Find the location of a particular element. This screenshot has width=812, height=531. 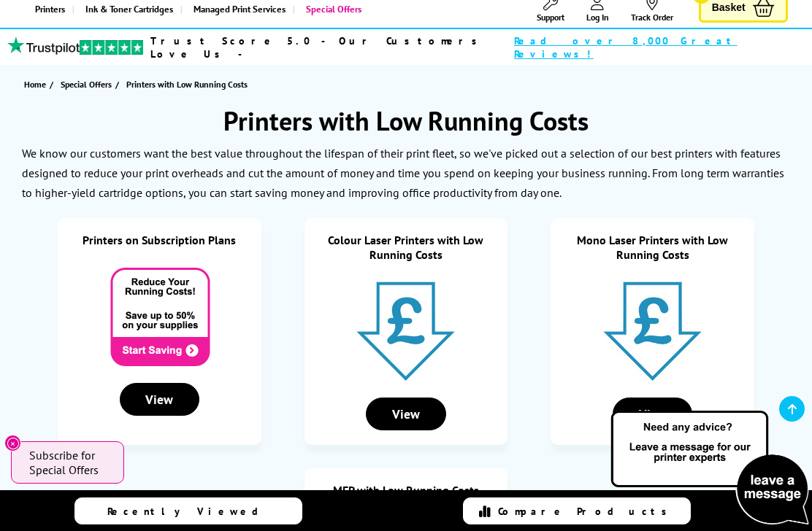

span: Support is located at coordinates (550, 17).